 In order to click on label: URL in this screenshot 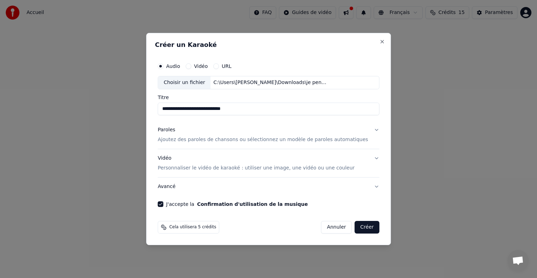, I will do `click(226, 66)`.